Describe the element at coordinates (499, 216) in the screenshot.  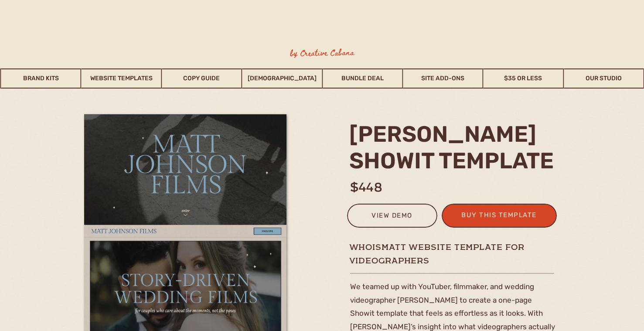
I see `a: buy this template` at that location.